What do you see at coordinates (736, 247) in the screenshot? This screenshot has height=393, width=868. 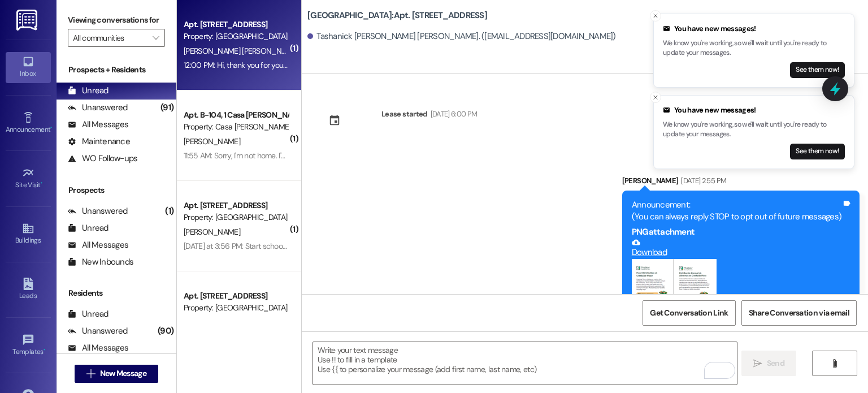 I see `a: Download` at bounding box center [736, 247].